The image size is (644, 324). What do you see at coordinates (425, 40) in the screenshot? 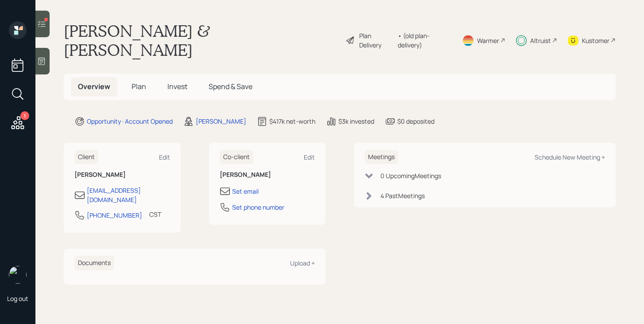
I see `div: • (old plan-delivery)` at bounding box center [425, 40].